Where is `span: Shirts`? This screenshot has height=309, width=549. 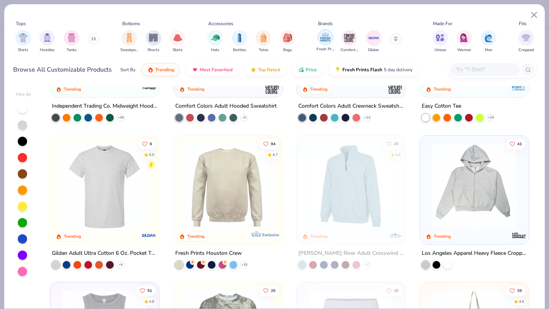 span: Shirts is located at coordinates (23, 50).